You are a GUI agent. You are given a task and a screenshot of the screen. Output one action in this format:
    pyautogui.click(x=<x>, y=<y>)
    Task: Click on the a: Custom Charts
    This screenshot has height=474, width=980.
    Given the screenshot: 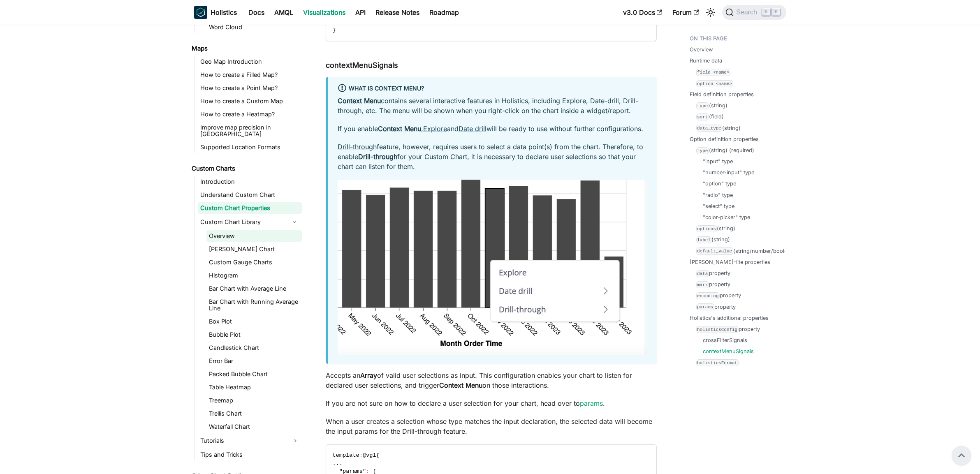 What is the action you would take?
    pyautogui.click(x=246, y=169)
    